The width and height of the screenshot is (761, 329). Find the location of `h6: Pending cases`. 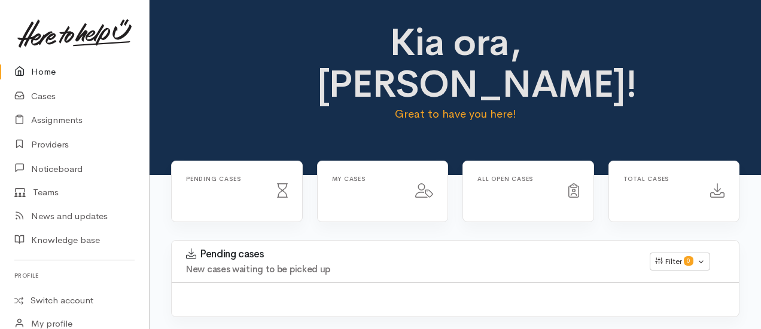

h6: Pending cases is located at coordinates (224, 179).